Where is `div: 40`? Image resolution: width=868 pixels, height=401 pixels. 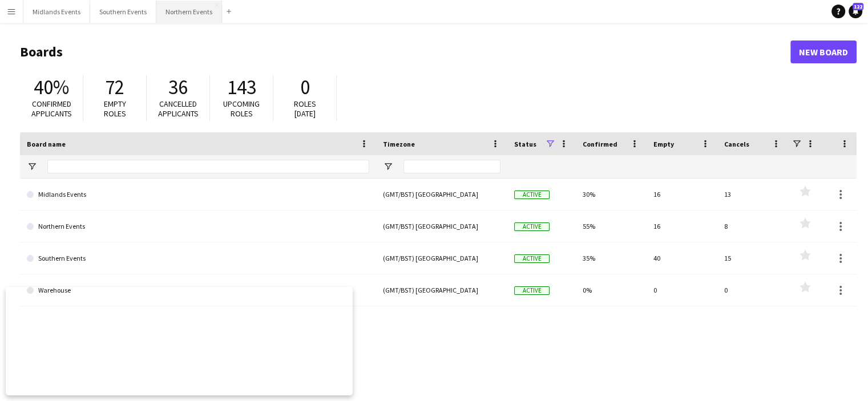 div: 40 is located at coordinates (682, 258).